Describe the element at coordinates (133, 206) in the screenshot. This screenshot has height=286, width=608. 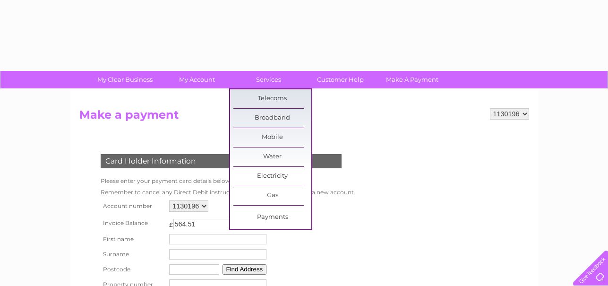
I see `th: Account number` at that location.